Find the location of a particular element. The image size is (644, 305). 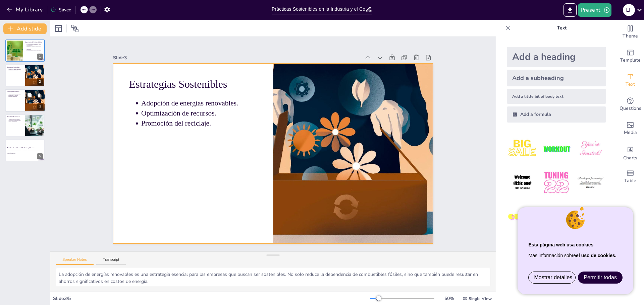

button: Transcript is located at coordinates (111, 261).